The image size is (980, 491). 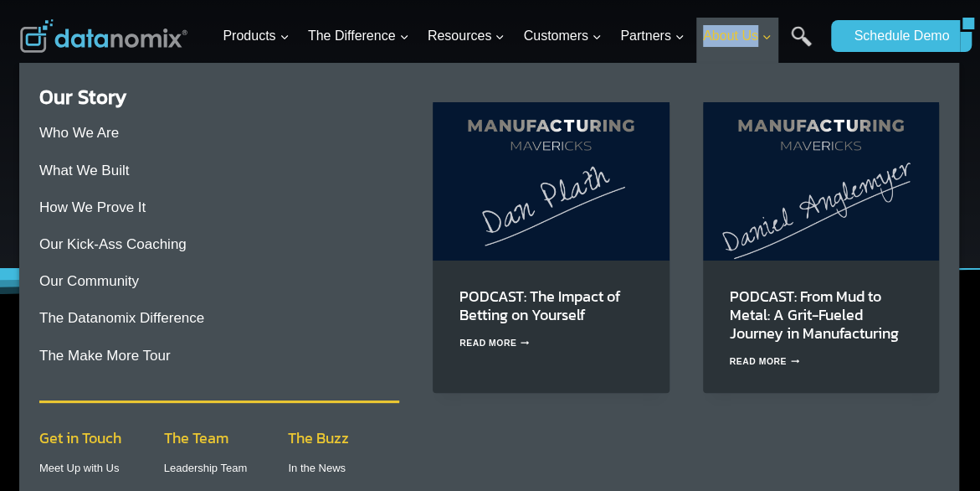 I want to click on span: Products, so click(x=255, y=36).